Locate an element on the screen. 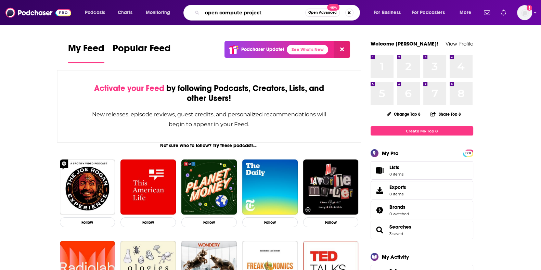 The height and width of the screenshot is (270, 541). button: Share Top 8 is located at coordinates (446, 114).